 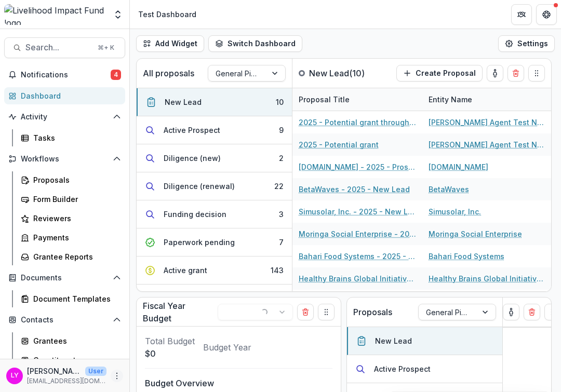 I want to click on span: 4, so click(x=116, y=75).